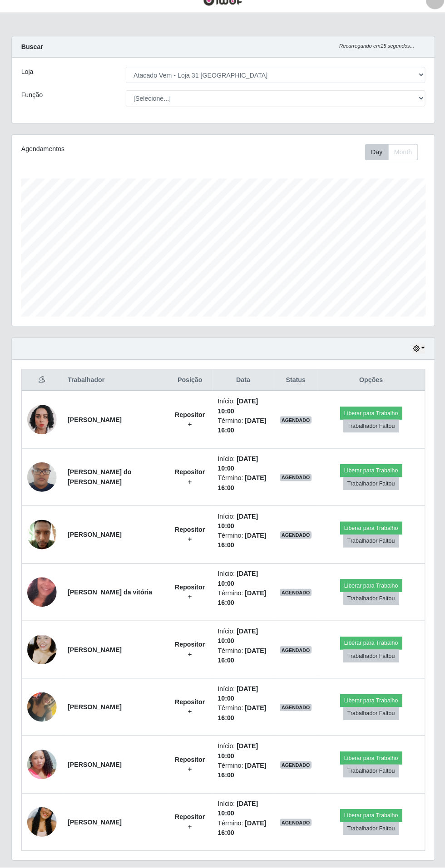 The image size is (445, 868). I want to click on img: 1756156972750.jpeg, so click(43, 823).